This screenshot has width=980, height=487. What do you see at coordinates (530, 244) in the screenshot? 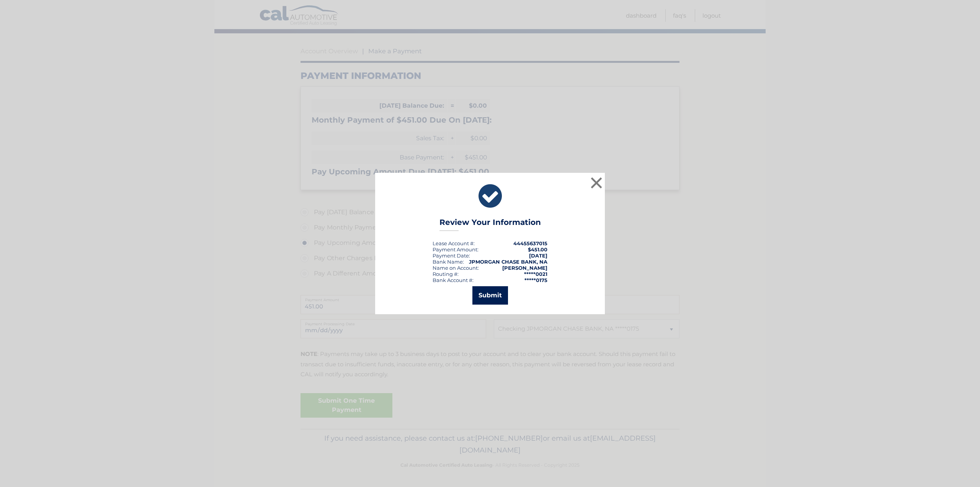
I see `strong: 44455637015` at bounding box center [530, 244].